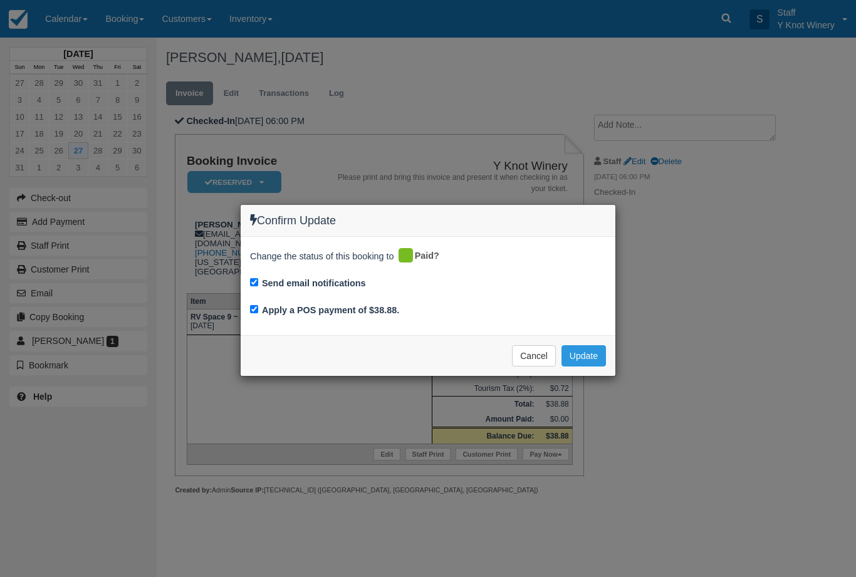  I want to click on label: Apply a POS payment of $38.88., so click(330, 310).